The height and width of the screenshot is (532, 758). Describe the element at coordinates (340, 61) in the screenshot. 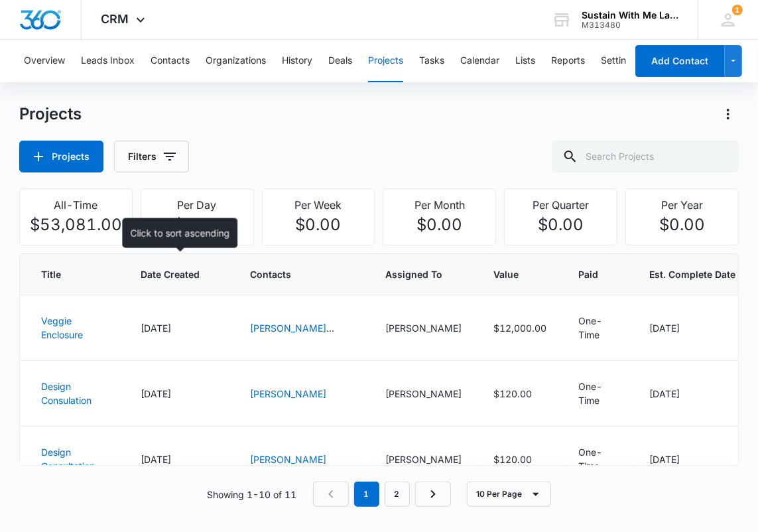

I see `button: Deals` at that location.